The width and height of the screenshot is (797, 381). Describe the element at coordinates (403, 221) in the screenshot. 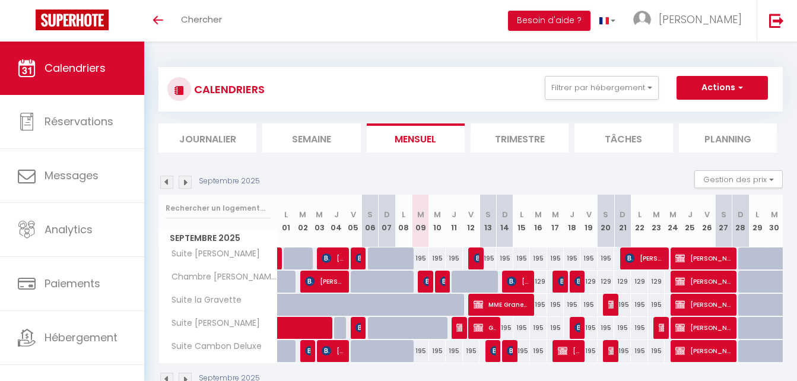

I see `th: 08` at that location.